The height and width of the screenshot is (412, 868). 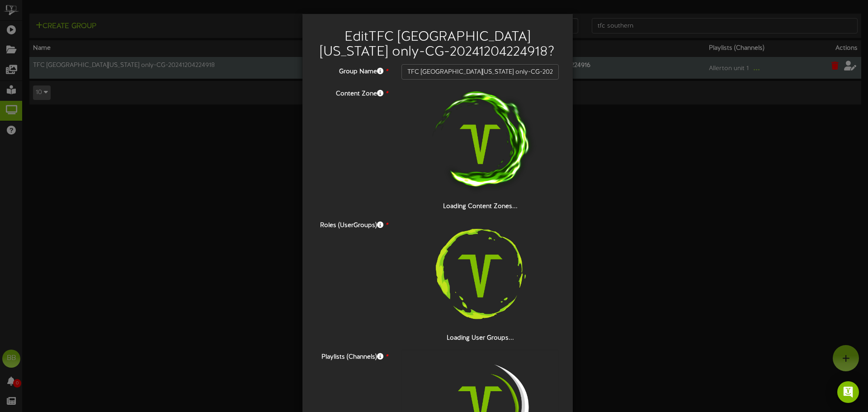 What do you see at coordinates (351, 92) in the screenshot?
I see `label: Content Zone` at bounding box center [351, 92].